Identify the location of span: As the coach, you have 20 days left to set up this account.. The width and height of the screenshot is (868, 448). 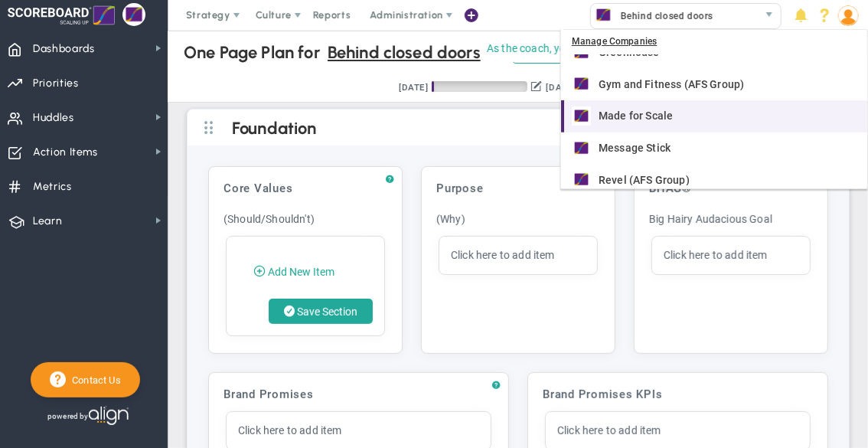
(627, 48).